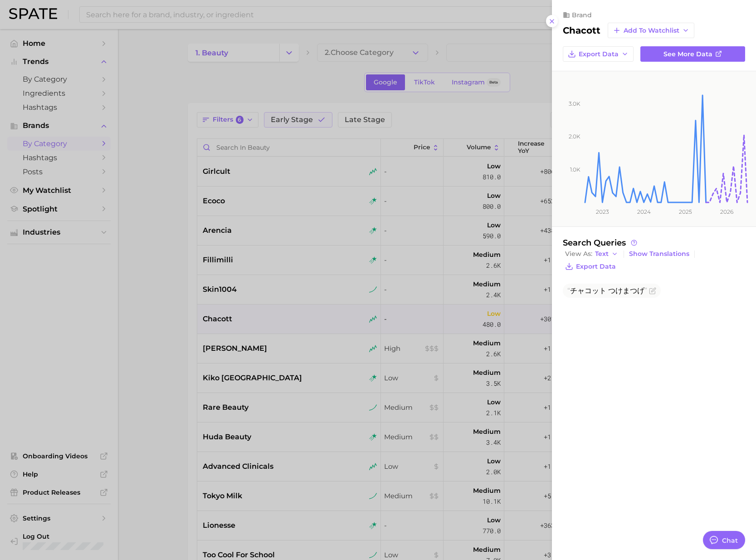 The height and width of the screenshot is (560, 756). I want to click on span: Show Translations, so click(659, 253).